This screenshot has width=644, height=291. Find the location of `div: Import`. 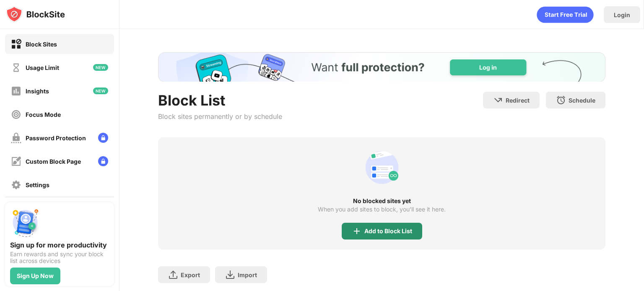

div: Import is located at coordinates (247, 275).